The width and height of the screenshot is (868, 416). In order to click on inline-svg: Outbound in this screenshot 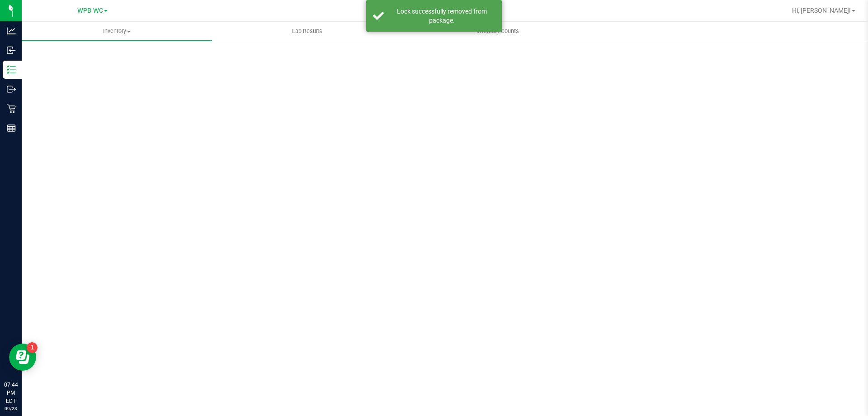, I will do `click(12, 89)`.